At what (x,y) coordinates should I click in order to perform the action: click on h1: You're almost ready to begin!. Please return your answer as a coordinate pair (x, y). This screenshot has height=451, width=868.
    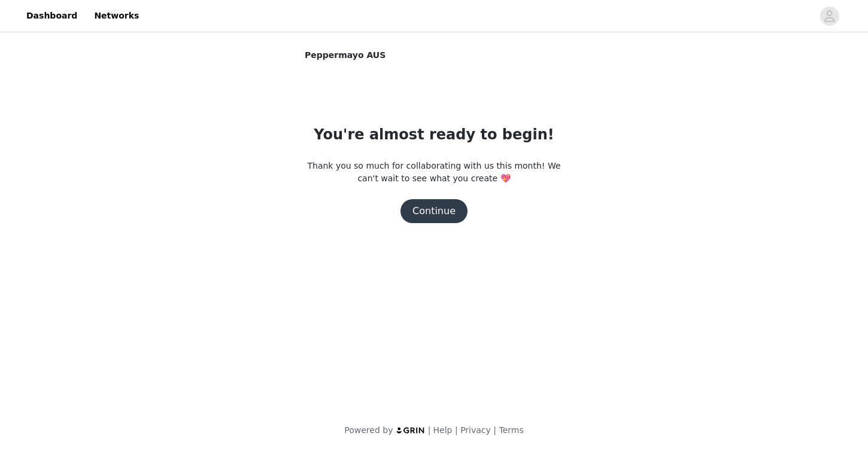
    Looking at the image, I should click on (433, 135).